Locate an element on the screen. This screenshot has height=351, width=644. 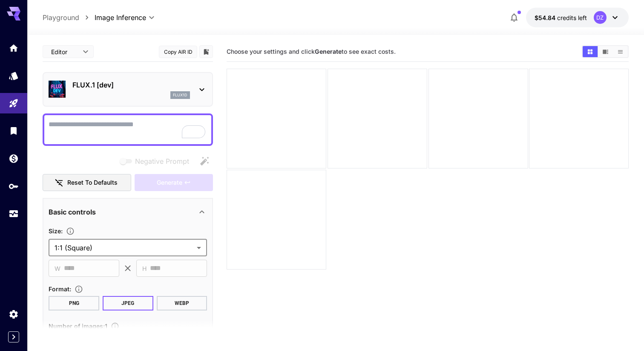
button: Add to library is located at coordinates (206, 51).